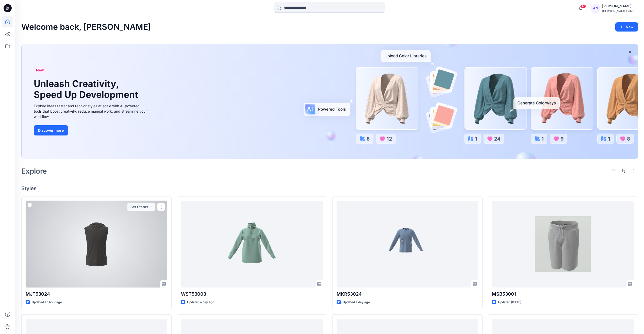 This screenshot has width=644, height=334. What do you see at coordinates (34, 171) in the screenshot?
I see `h2: Explore` at bounding box center [34, 171].